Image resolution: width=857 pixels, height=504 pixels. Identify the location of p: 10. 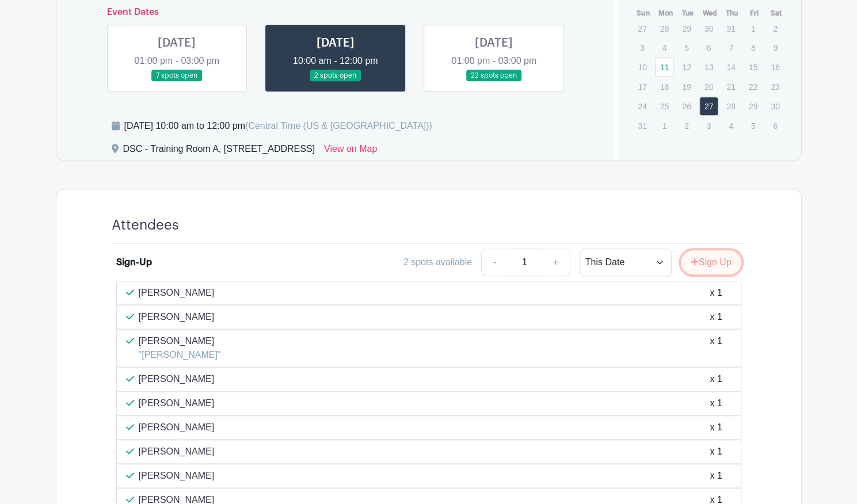
(642, 67).